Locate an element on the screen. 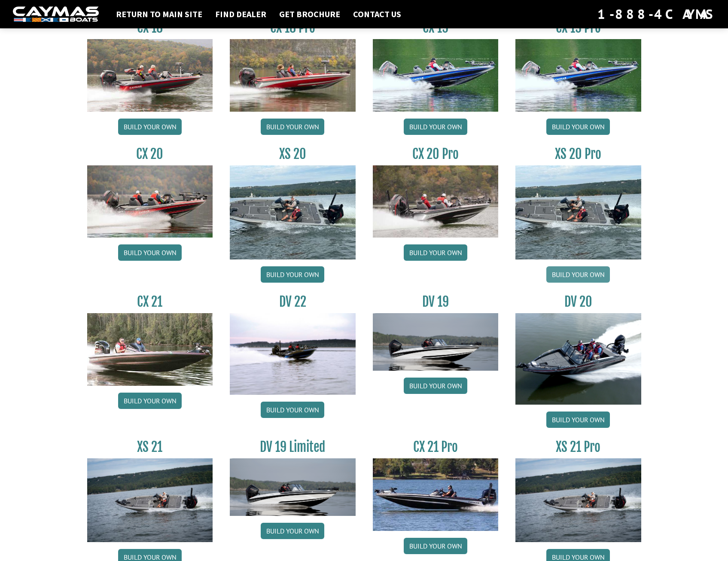  h3: DV 22 is located at coordinates (292, 302).